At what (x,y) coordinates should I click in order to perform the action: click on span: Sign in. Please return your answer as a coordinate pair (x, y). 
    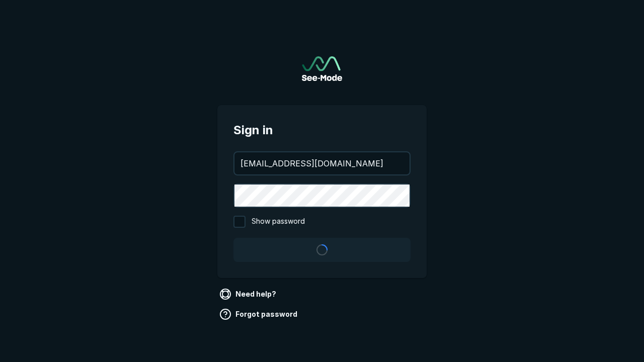
    Looking at the image, I should click on (322, 130).